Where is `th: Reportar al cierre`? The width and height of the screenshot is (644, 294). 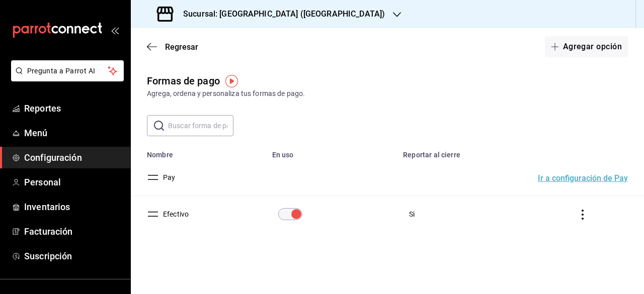 th: Reportar al cierre is located at coordinates (461, 152).